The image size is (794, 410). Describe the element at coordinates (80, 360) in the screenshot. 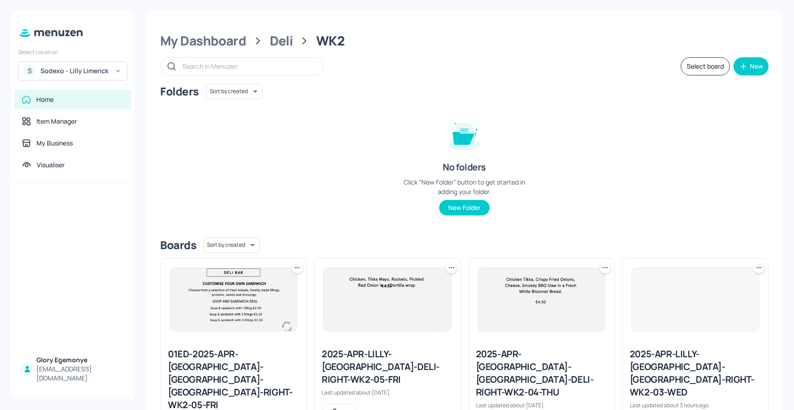

I see `div: Glory Egemonye` at that location.